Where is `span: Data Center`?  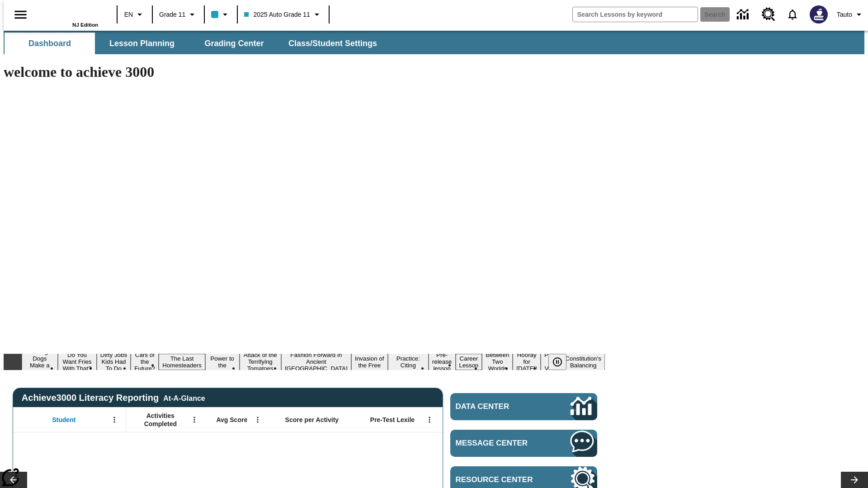
span: Data Center is located at coordinates (498, 407).